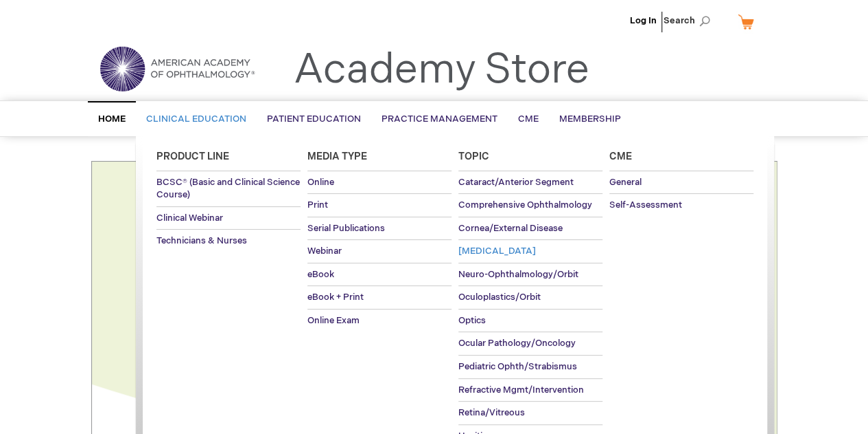  What do you see at coordinates (320, 183) in the screenshot?
I see `span: Online` at bounding box center [320, 183].